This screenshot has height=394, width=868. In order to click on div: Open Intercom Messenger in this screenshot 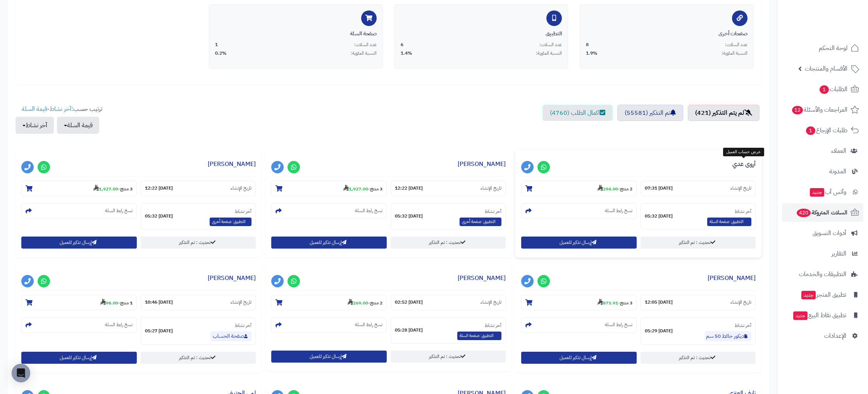, I will do `click(21, 373)`.